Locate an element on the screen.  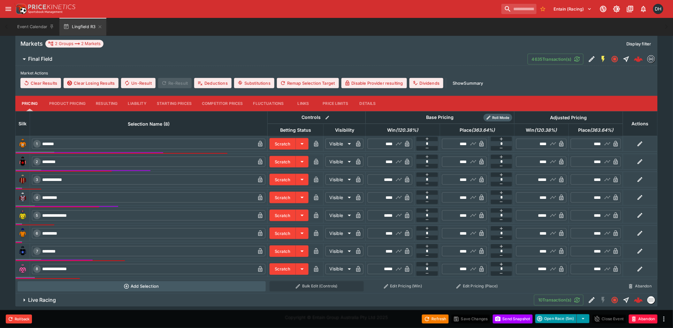
img: logo-cerberus--red.svg is located at coordinates (639, 300).